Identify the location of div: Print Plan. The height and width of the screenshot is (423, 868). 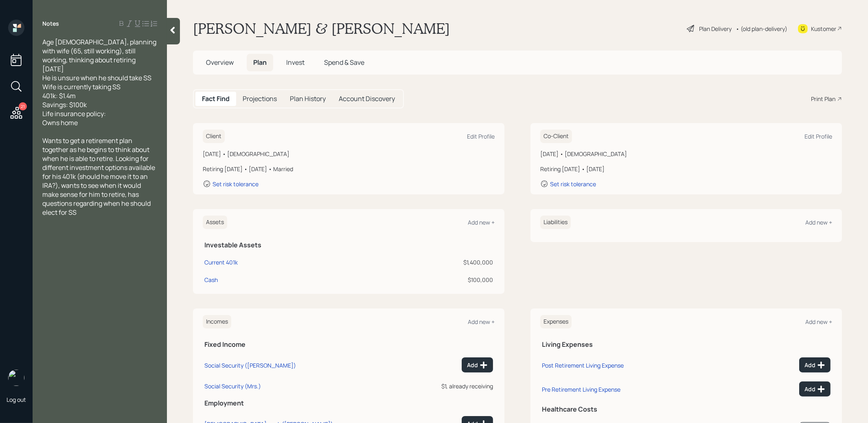
(823, 99).